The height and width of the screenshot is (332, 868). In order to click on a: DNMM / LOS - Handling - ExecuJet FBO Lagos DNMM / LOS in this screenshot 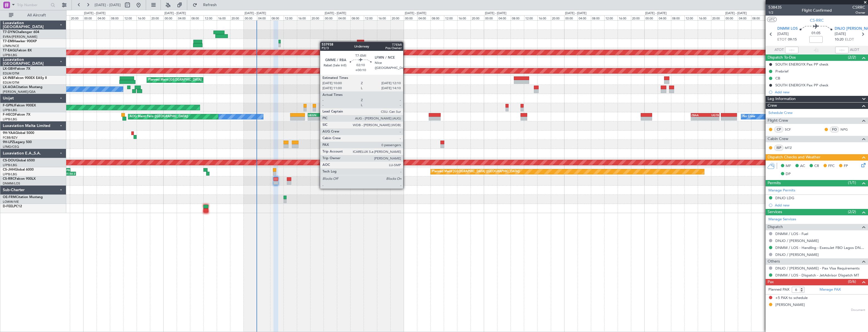, I will do `click(820, 247)`.